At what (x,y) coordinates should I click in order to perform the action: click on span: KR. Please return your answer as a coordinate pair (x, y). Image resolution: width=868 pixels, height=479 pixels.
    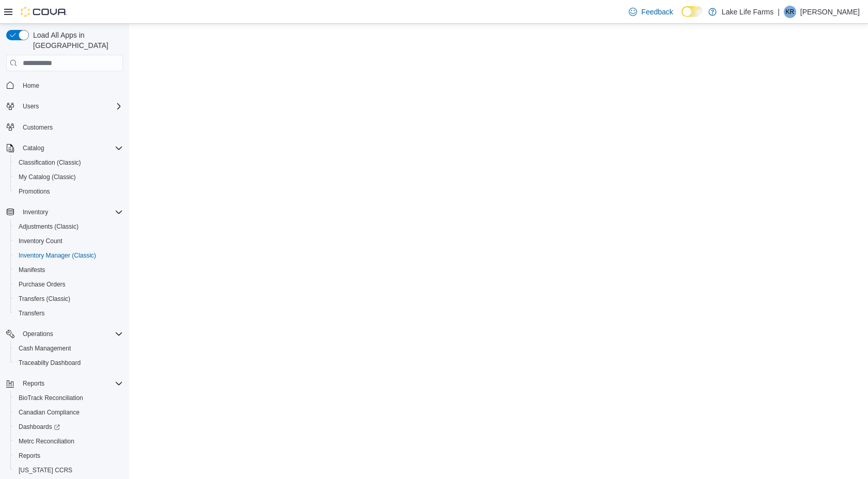
    Looking at the image, I should click on (790, 12).